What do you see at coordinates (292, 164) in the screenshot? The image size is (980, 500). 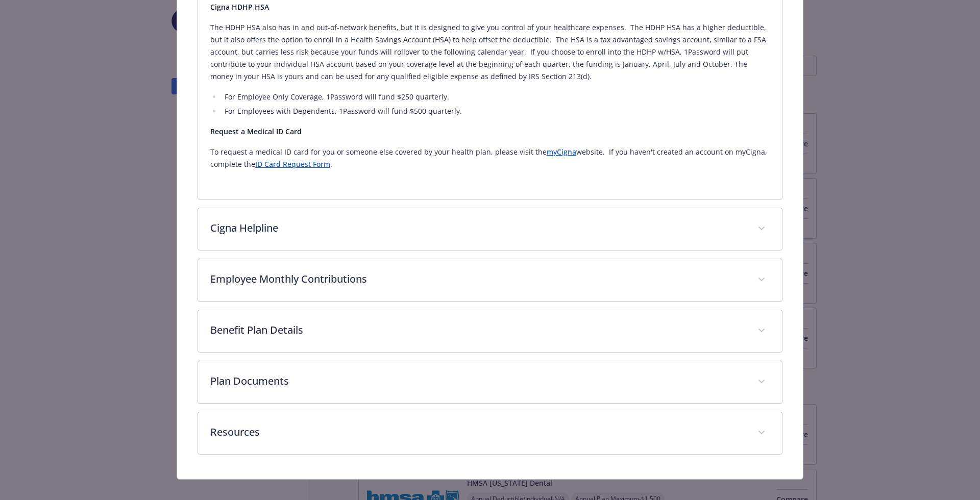 I see `a: ID Card Request Form` at bounding box center [292, 164].